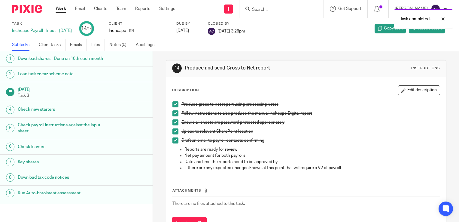 Image resolution: width=459 pixels, height=222 pixels. I want to click on p: Upload to relevant SharePoint location, so click(311, 131).